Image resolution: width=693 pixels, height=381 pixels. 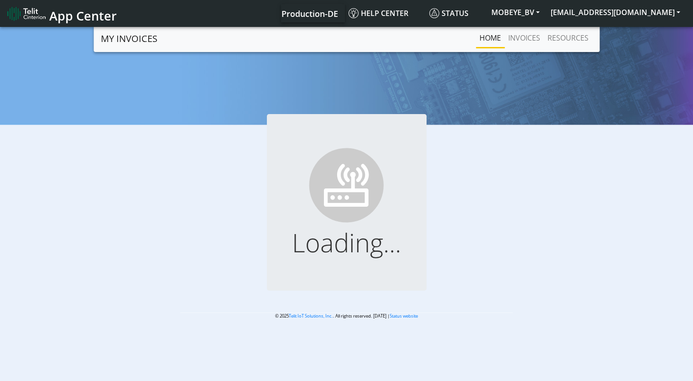 I want to click on span: Production-DE, so click(x=310, y=14).